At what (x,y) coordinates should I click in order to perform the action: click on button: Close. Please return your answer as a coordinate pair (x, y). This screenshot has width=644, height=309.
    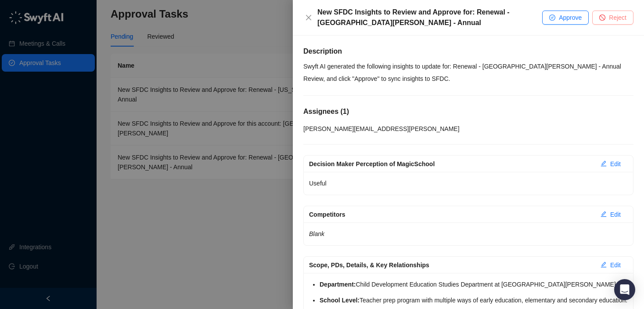
    Looking at the image, I should click on (309, 18).